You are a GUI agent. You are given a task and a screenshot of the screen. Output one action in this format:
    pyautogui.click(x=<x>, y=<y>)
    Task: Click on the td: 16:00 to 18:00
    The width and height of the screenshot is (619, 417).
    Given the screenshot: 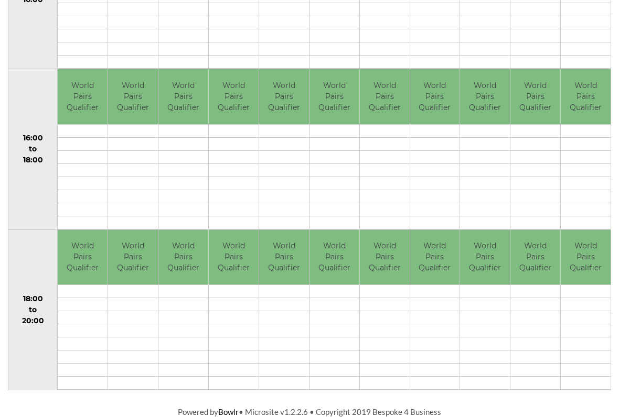 What is the action you would take?
    pyautogui.click(x=33, y=149)
    